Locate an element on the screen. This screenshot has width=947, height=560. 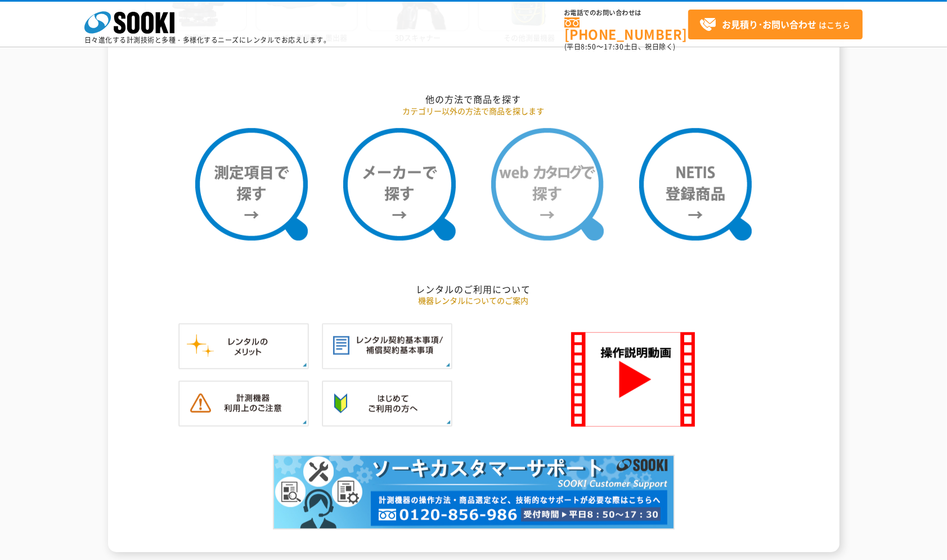
p: 日々進化する計測技術と多種・多様化するニーズにレンタルでお応えします。 is located at coordinates (208, 40).